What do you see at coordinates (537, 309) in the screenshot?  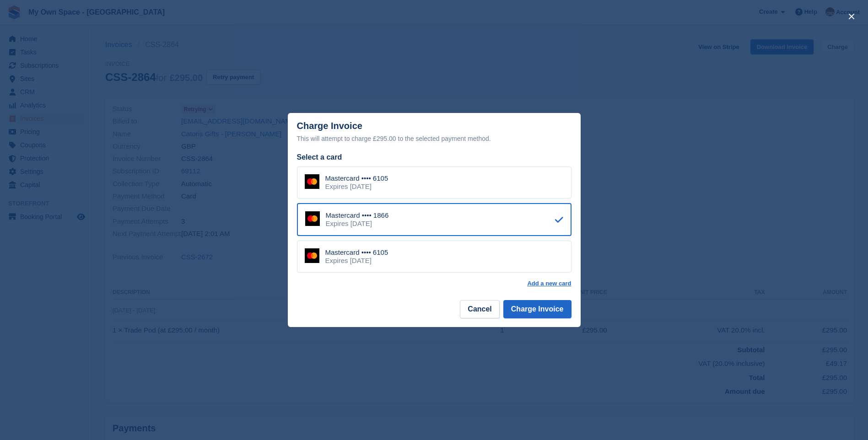 I see `button: Charge Invoice` at bounding box center [537, 309].